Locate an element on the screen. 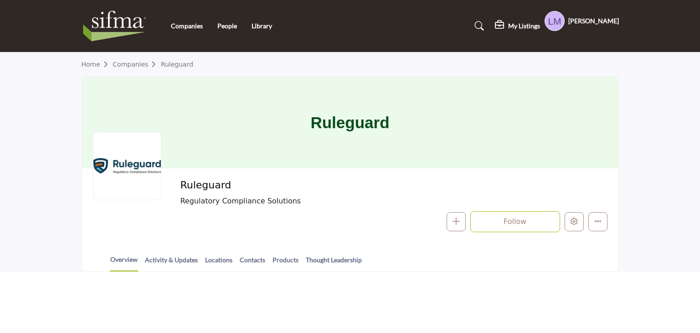  h2: Ruleguard is located at coordinates (305, 185).